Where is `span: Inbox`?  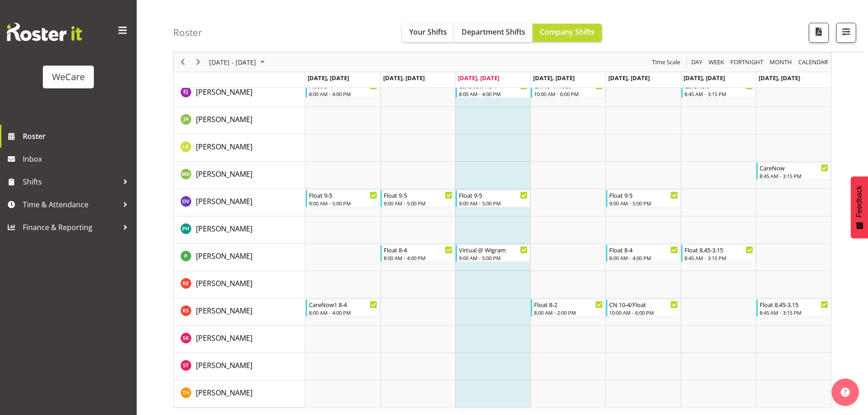 span: Inbox is located at coordinates (78, 159).